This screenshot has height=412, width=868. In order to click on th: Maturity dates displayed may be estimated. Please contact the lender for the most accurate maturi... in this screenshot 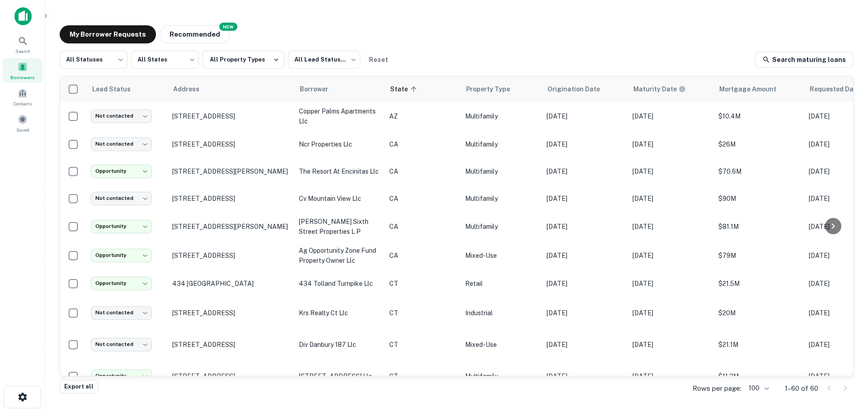, I will do `click(671, 89)`.